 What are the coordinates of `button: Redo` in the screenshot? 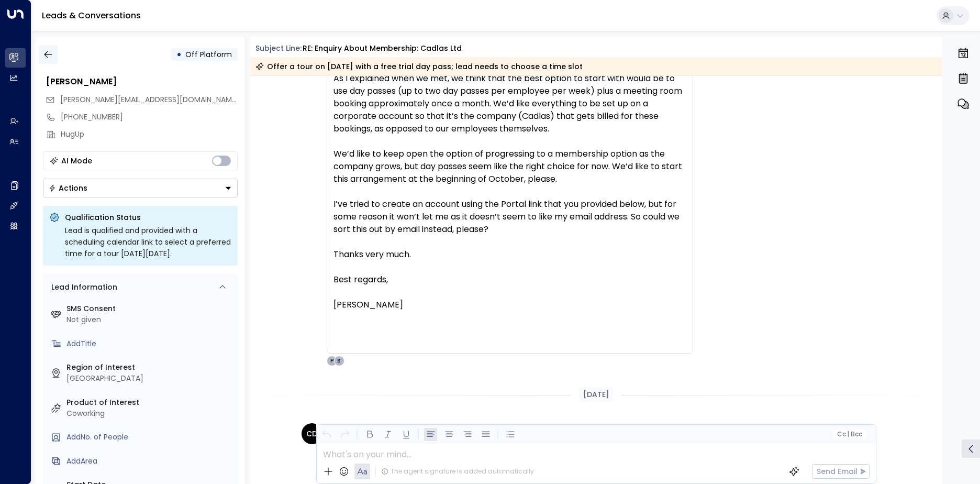 It's located at (345, 434).